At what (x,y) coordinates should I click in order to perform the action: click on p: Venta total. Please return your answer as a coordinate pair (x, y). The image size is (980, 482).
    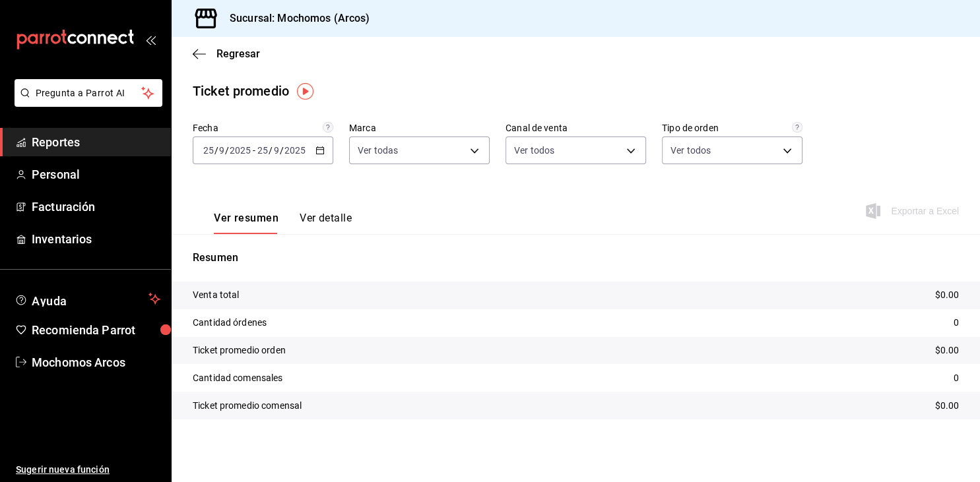
    Looking at the image, I should click on (216, 295).